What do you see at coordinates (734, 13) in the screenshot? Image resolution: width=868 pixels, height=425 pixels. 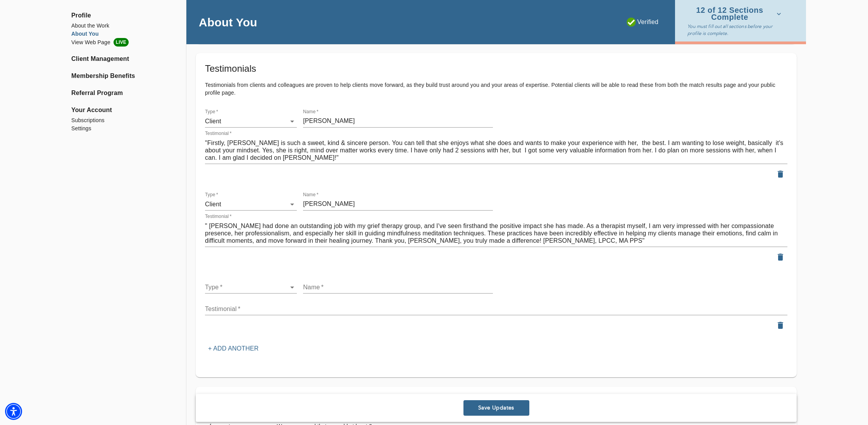 I see `span: 12 of 12 Sections Complete` at bounding box center [734, 13].